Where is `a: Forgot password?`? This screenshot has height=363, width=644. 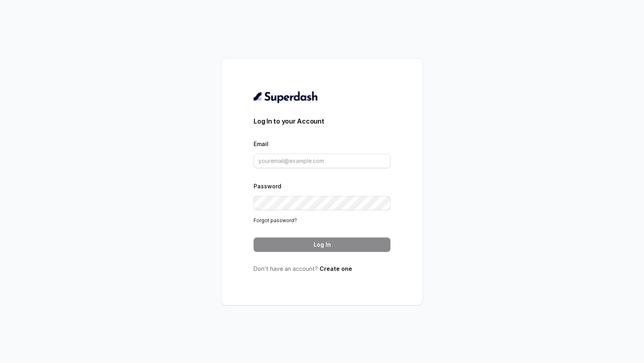 a: Forgot password? is located at coordinates (275, 220).